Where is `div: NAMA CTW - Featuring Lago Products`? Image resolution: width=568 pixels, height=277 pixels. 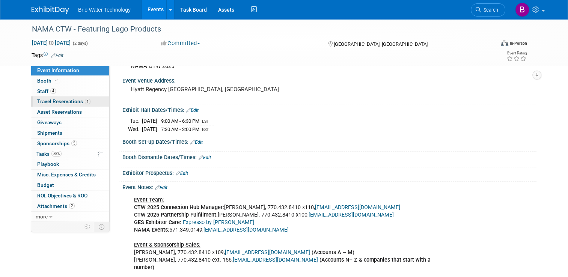
div: NAMA CTW - Featuring Lago Products is located at coordinates (257, 29).